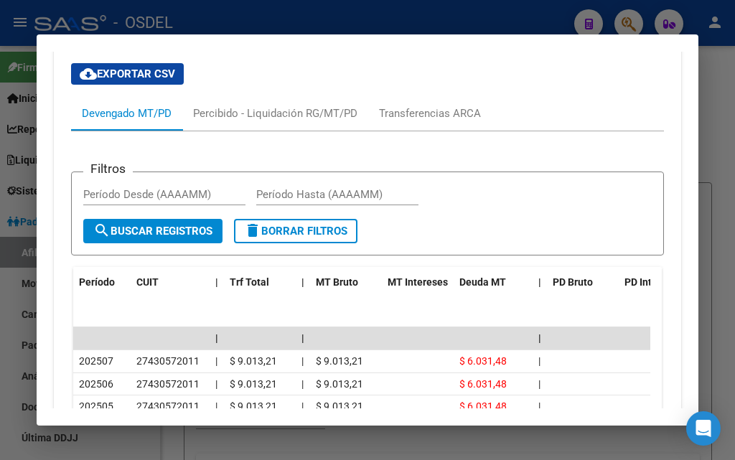  What do you see at coordinates (97, 282) in the screenshot?
I see `span: Período` at bounding box center [97, 282].